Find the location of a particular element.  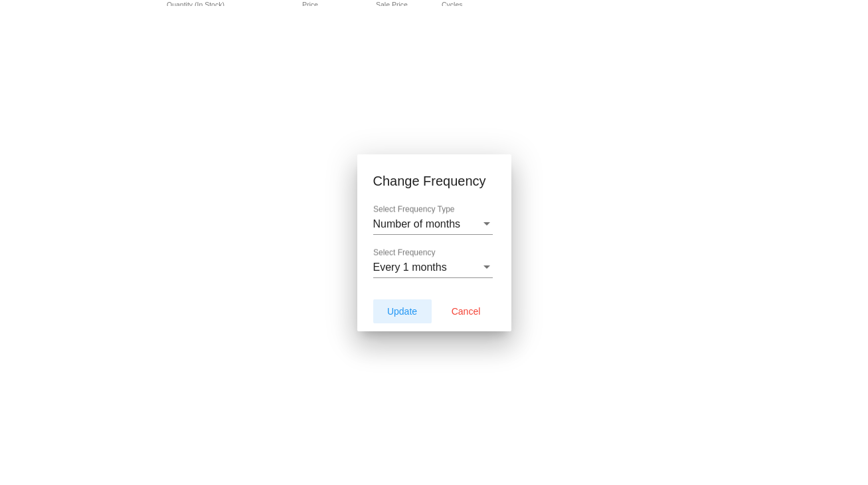

mat-select: Select Frequency Type is located at coordinates (434, 224).